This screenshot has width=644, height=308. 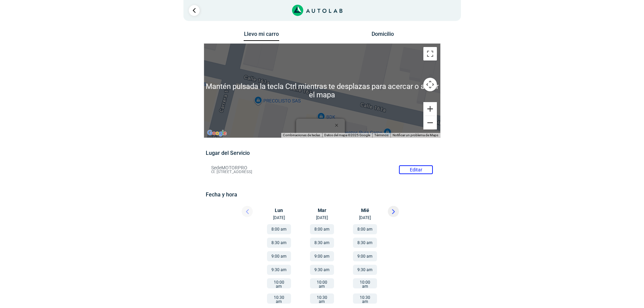 I want to click on h5: Fecha y hora, so click(x=322, y=194).